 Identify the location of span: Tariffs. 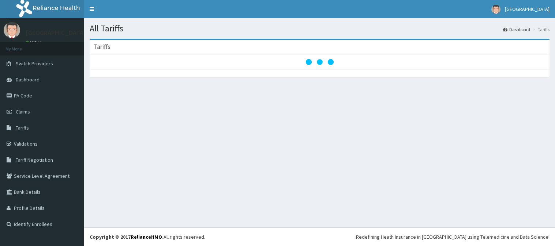
(22, 128).